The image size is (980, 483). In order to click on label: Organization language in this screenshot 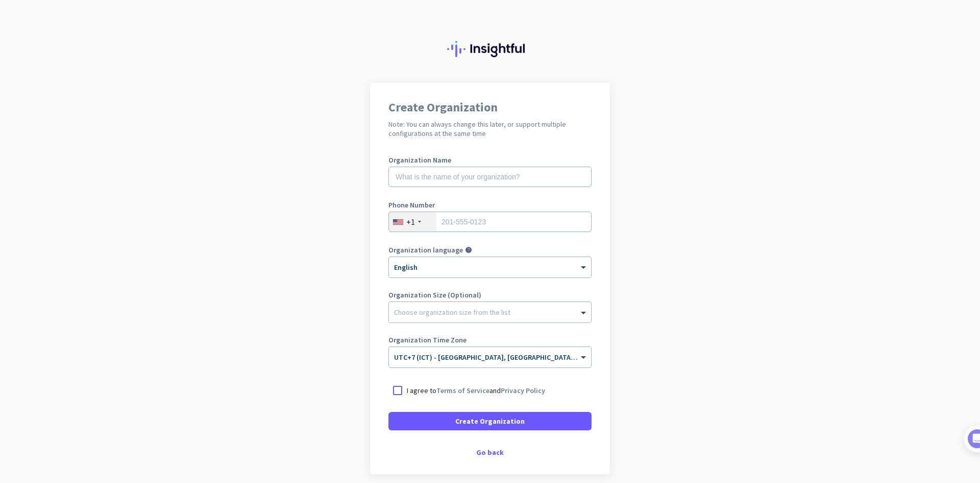, I will do `click(426, 250)`.